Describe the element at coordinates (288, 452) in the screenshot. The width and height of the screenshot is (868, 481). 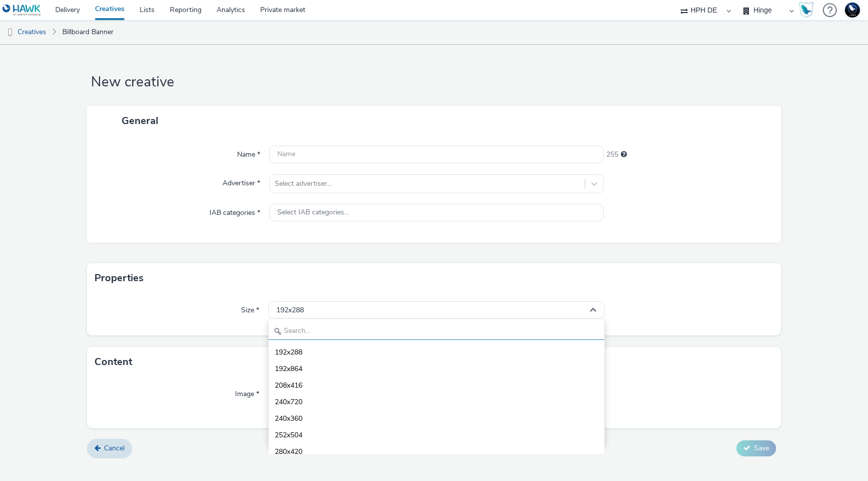
I see `span: 280x420` at that location.